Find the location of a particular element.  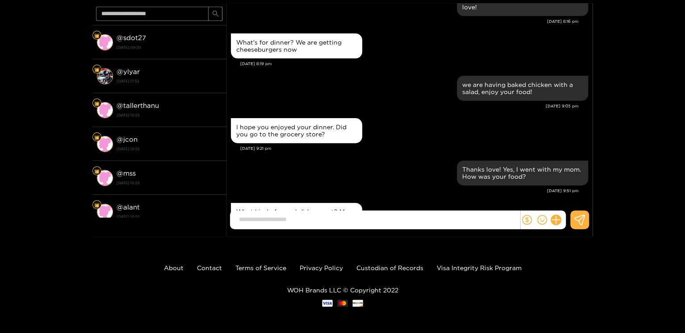

div: Thanks love! Yes, I went with my mom. How was your food? is located at coordinates (522, 173).